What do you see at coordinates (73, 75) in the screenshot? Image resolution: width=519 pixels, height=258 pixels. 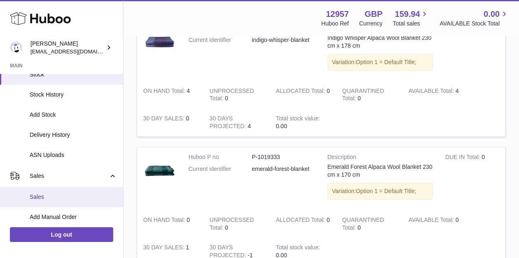 I see `span: Stock` at bounding box center [73, 75].